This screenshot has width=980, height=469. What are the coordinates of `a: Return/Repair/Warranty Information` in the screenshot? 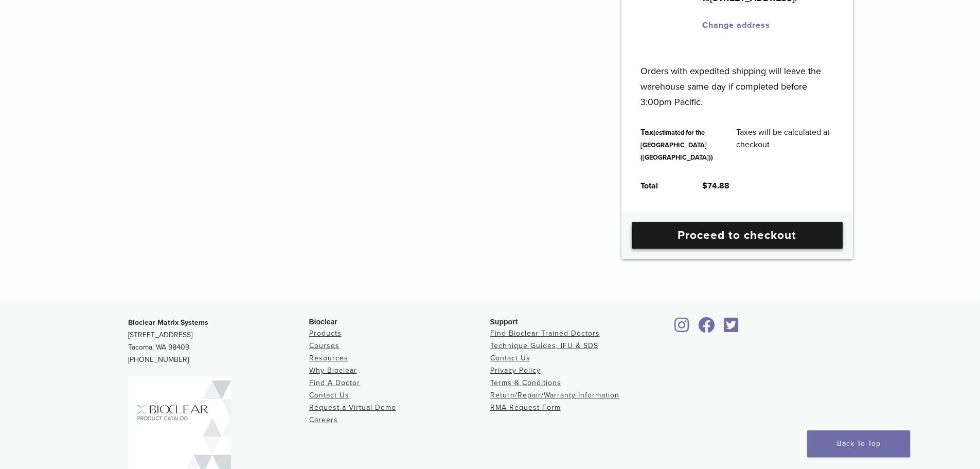 It's located at (554, 395).